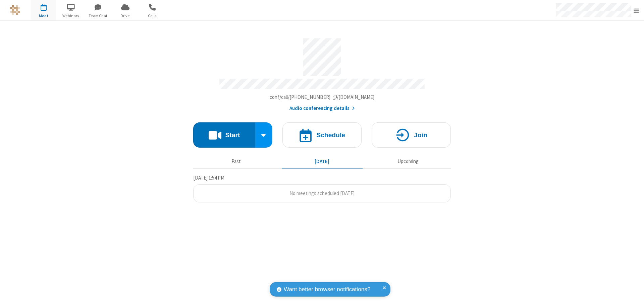 The height and width of the screenshot is (308, 644). What do you see at coordinates (327, 289) in the screenshot?
I see `span: Want better browser notifications?` at bounding box center [327, 289].